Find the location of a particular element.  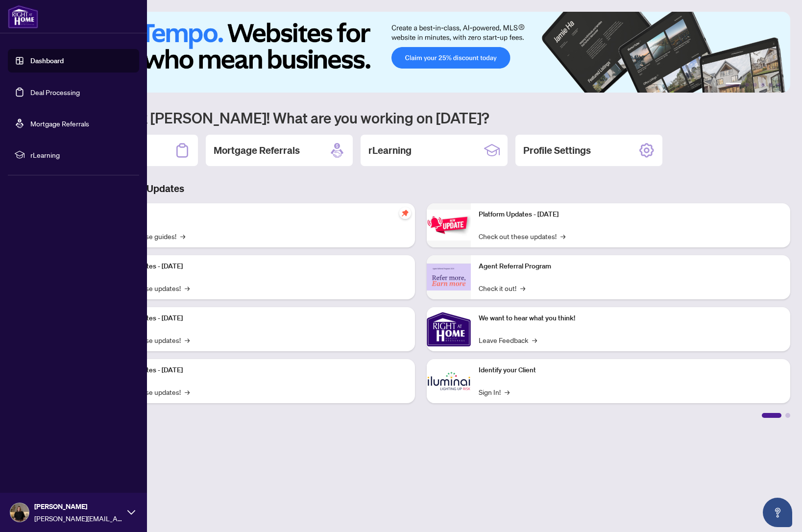

button: 6 is located at coordinates (778, 85).